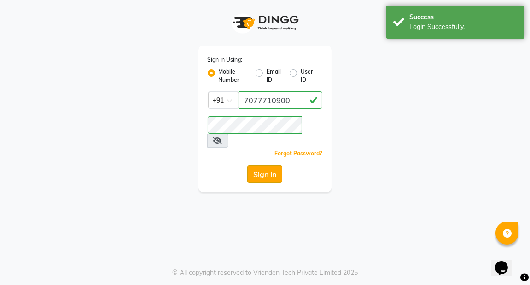  I want to click on label: Email ID, so click(274, 76).